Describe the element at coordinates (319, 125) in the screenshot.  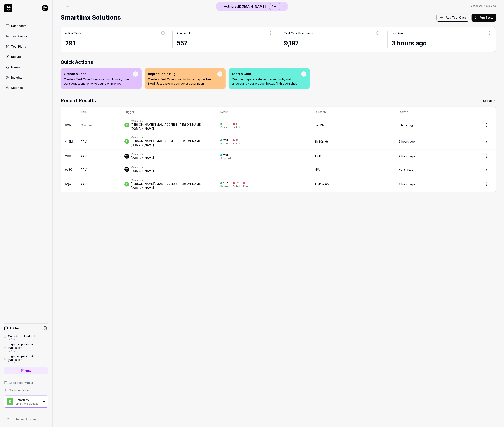
I see `time: 3m 43s` at that location.